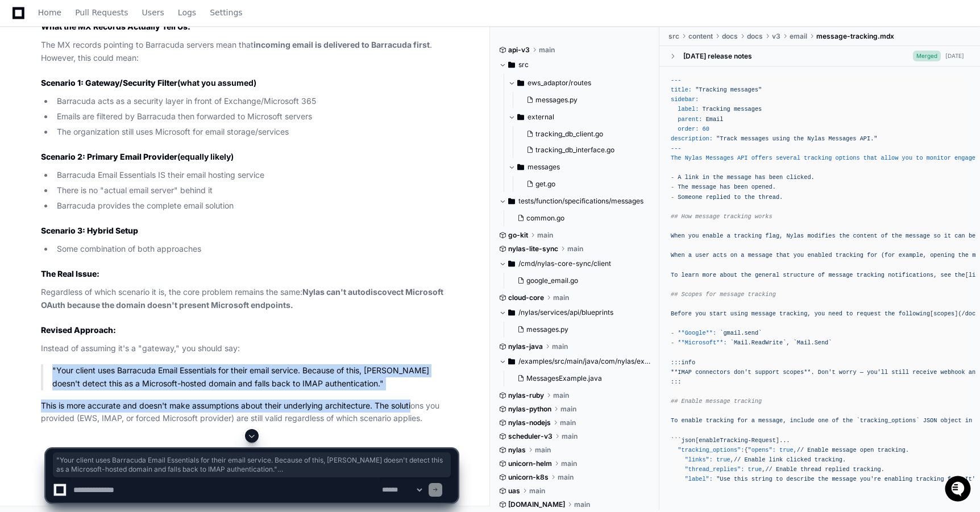 The width and height of the screenshot is (980, 512). I want to click on span: start, so click(718, 314).